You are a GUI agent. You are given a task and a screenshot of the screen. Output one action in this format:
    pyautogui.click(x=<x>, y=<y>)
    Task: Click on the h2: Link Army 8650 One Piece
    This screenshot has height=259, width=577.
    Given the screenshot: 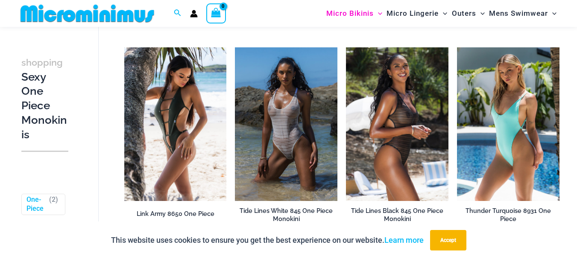 What is the action you would take?
    pyautogui.click(x=175, y=214)
    